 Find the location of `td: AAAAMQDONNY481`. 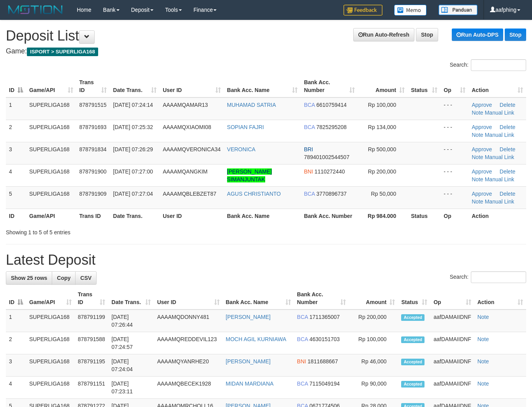

td: AAAAMQDONNY481 is located at coordinates (188, 321).